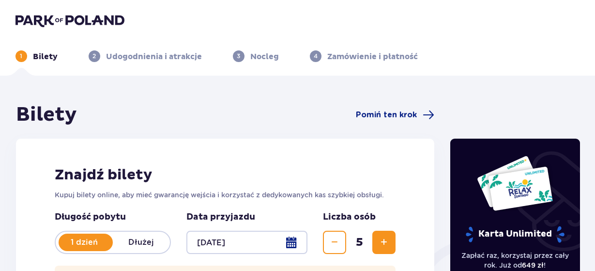 The image size is (595, 271). What do you see at coordinates (225, 195) in the screenshot?
I see `p: Kupuj bilety online, aby mieć gwarancję wejścia i korzystać z dedykowanych kas szybkiej obsługi.` at bounding box center [225, 195].